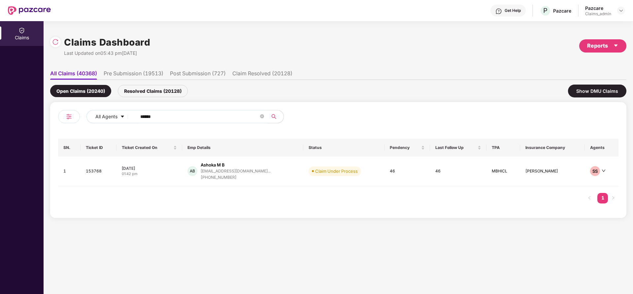  Describe the element at coordinates (74, 75) in the screenshot. I see `li: All Claims (40368)` at that location.